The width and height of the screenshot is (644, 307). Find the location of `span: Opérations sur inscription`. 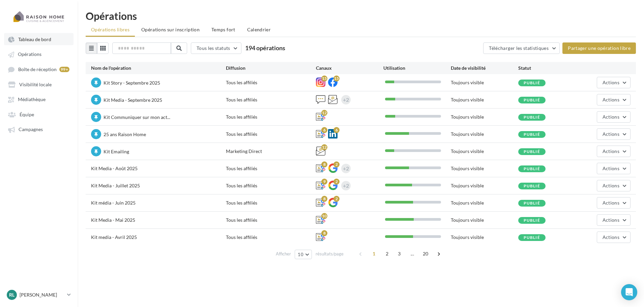

span: Opérations sur inscription is located at coordinates (170, 29).